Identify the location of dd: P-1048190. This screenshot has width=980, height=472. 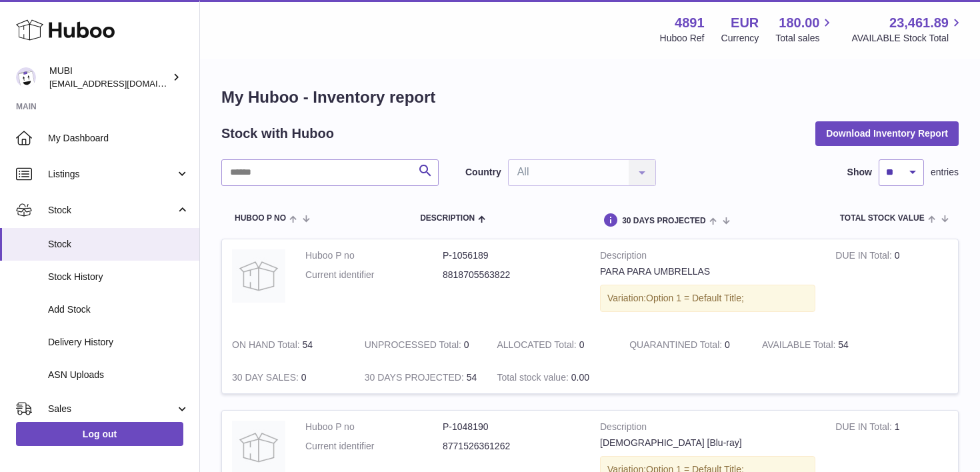
(511, 427).